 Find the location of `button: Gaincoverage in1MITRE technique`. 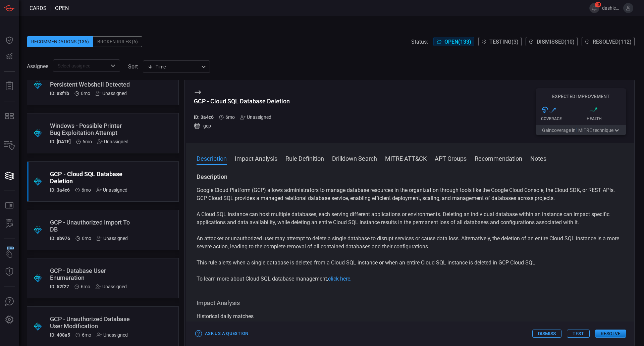

button: Gaincoverage in1MITRE technique is located at coordinates (581, 130).